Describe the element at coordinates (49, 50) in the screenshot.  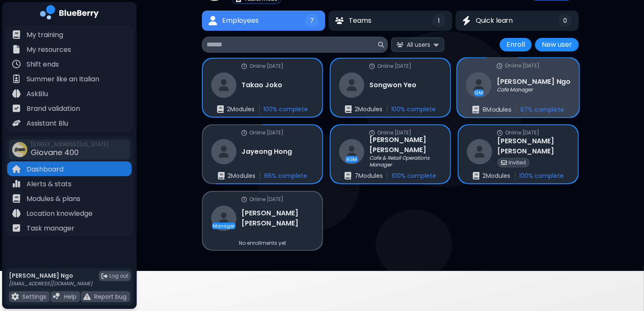
I see `p: My resources` at that location.